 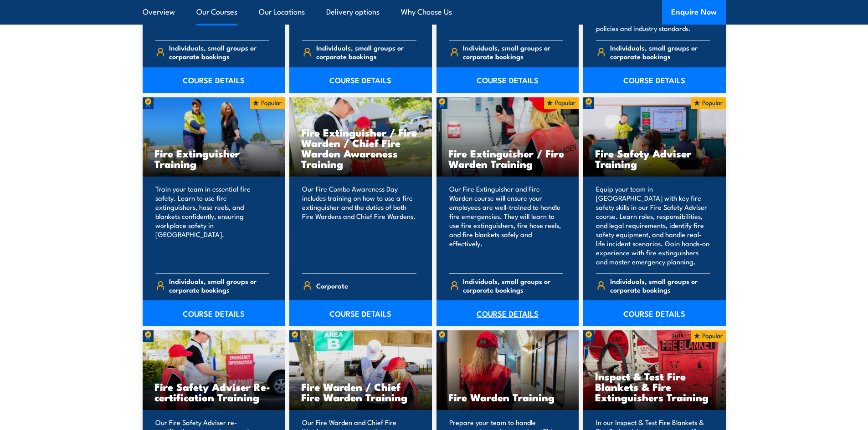 I want to click on p: Our Fire Extinguisher and Fire Warden course will ensure your employees are well-trained to handl..., so click(x=506, y=226).